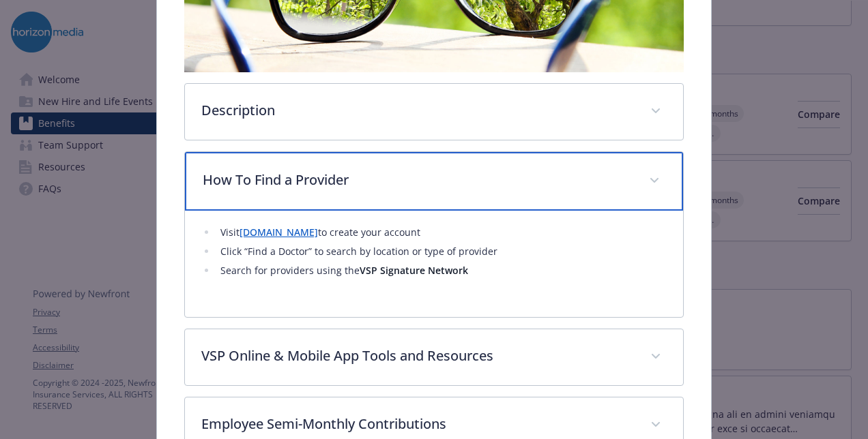 The height and width of the screenshot is (439, 868). Describe the element at coordinates (418, 356) in the screenshot. I see `p: VSP Online & Mobile App Tools and Resources` at that location.